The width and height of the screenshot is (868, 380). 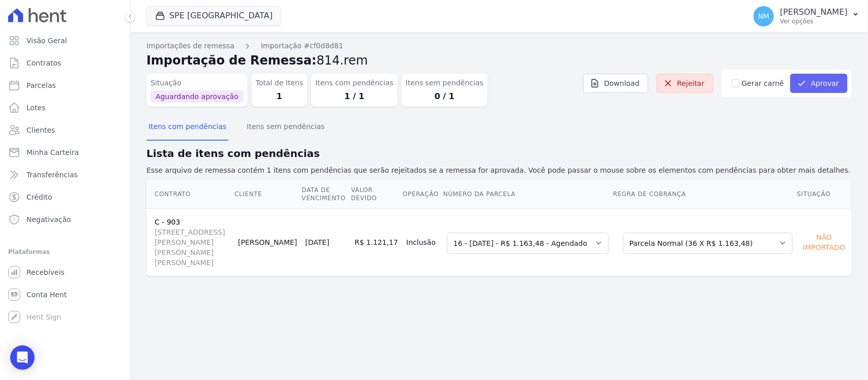 What do you see at coordinates (197, 96) in the screenshot?
I see `span: Aguardando aprovação` at bounding box center [197, 96].